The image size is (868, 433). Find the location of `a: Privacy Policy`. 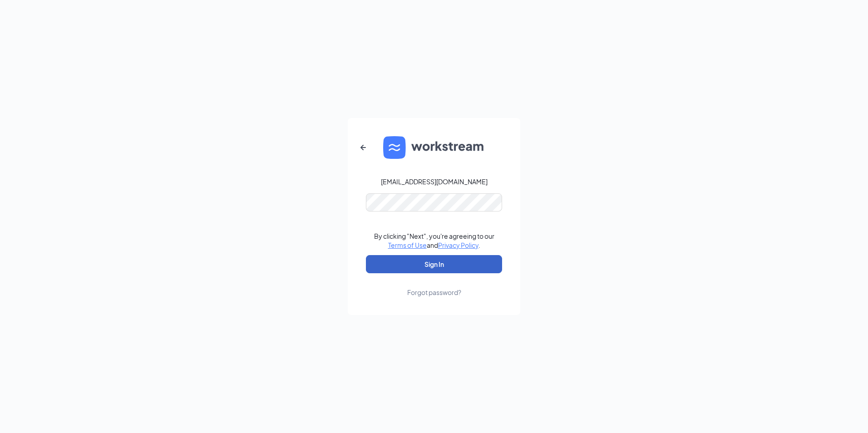

a: Privacy Policy is located at coordinates (458, 245).